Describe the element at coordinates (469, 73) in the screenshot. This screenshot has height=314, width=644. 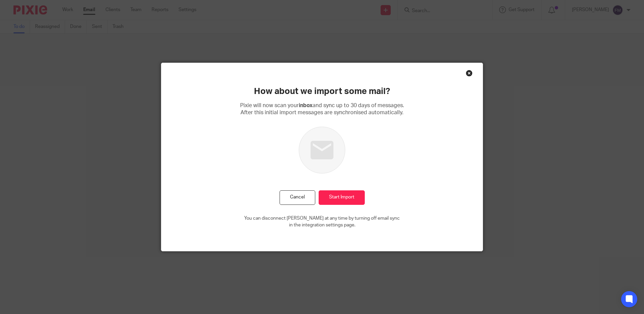
I see `div: Close this dialog window` at that location.